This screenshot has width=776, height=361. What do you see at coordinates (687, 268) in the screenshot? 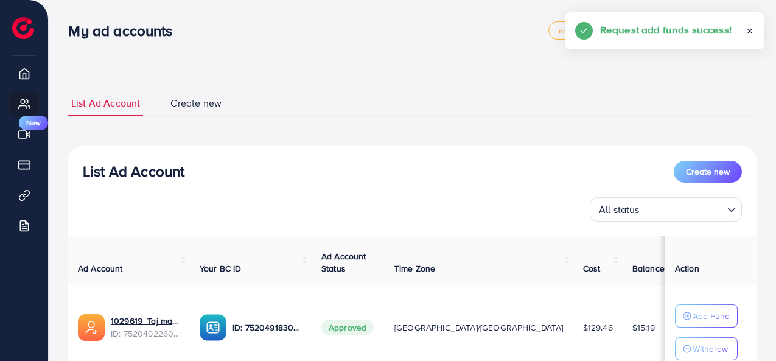
I see `span: Action` at bounding box center [687, 268].